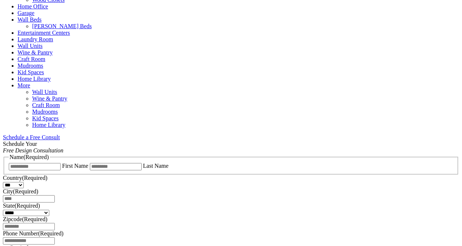 This screenshot has height=246, width=462. I want to click on a: Wall Beds, so click(30, 19).